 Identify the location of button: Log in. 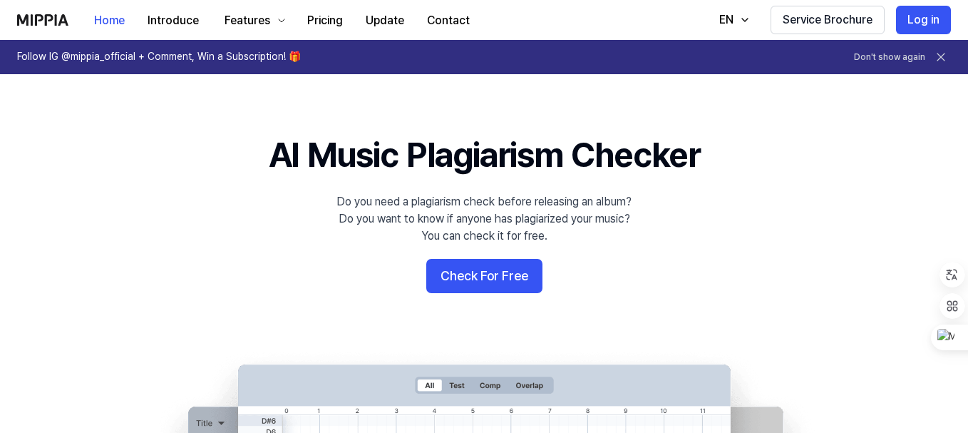
(923, 20).